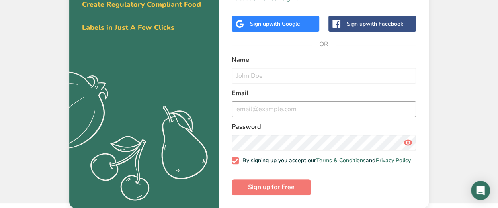 This screenshot has height=208, width=498. I want to click on div: Open Intercom Messenger, so click(480, 190).